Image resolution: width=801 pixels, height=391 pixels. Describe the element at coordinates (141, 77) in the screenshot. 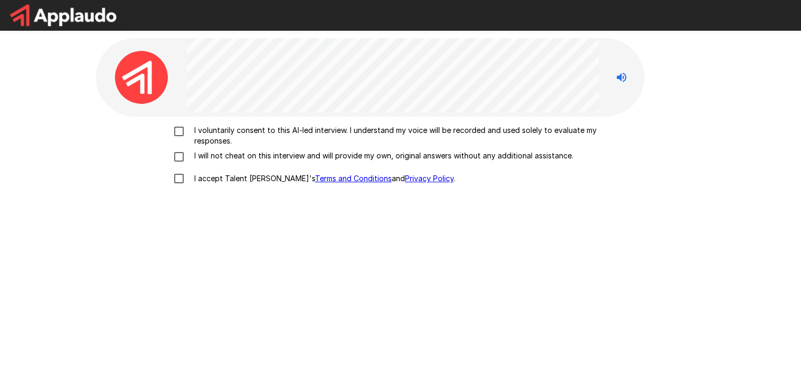

I see `img: applaudo_avatar.png` at that location.